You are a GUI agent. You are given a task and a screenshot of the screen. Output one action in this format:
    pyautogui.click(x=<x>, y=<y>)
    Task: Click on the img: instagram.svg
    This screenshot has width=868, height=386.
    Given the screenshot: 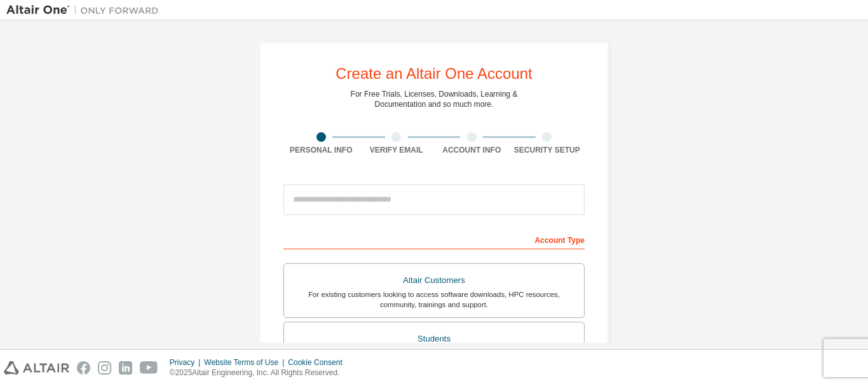 What is the action you would take?
    pyautogui.click(x=104, y=368)
    